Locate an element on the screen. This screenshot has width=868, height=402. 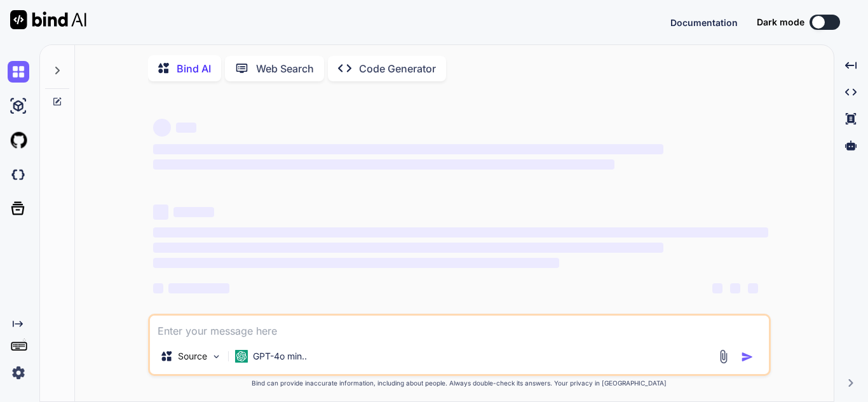
span: Documentation is located at coordinates (704, 23).